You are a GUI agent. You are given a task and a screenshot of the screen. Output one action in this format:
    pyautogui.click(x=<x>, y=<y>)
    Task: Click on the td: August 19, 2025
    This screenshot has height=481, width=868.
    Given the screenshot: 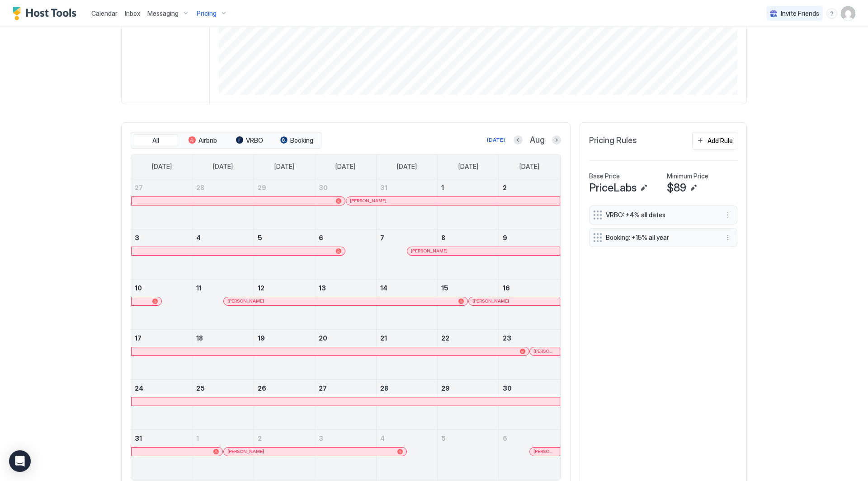 What is the action you would take?
    pyautogui.click(x=284, y=354)
    